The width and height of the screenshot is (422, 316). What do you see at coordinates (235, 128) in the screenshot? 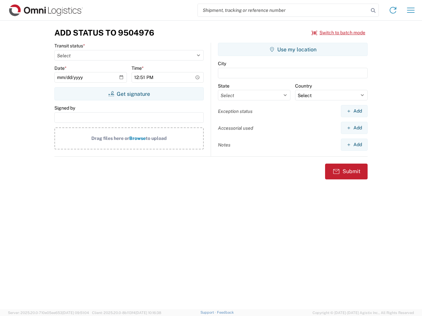
I see `label: Accessorial used` at bounding box center [235, 128].